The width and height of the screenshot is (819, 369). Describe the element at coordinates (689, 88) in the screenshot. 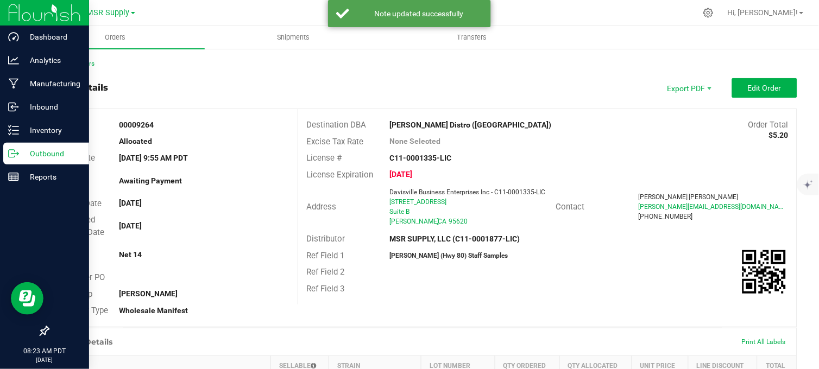

I see `span: Export PDF` at that location.